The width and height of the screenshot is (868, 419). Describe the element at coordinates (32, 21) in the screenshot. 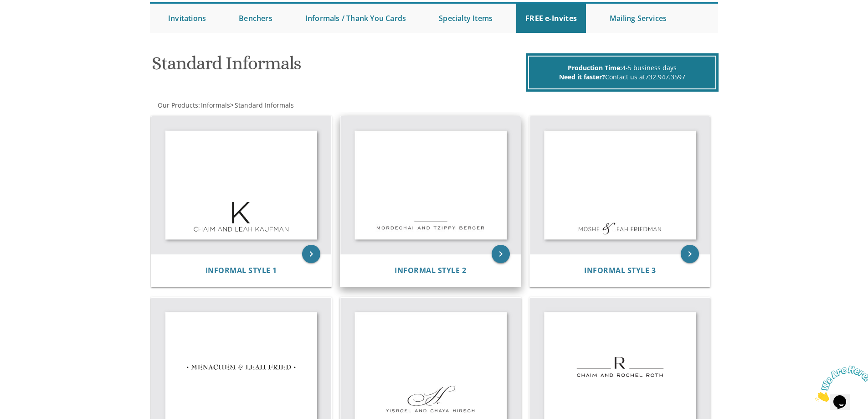

I see `img: Chat attention grabber` at that location.